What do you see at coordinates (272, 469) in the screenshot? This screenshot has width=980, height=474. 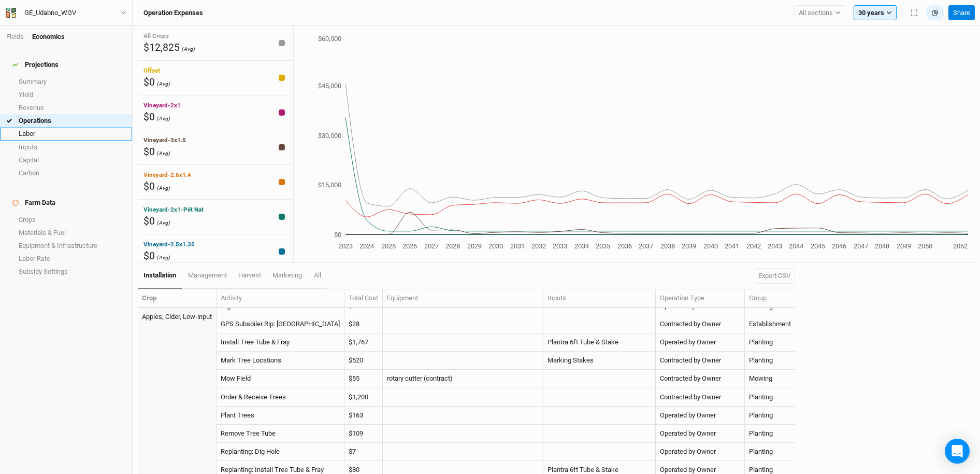 I see `a: Replanting: Install Tree Tube & Fray` at bounding box center [272, 469].